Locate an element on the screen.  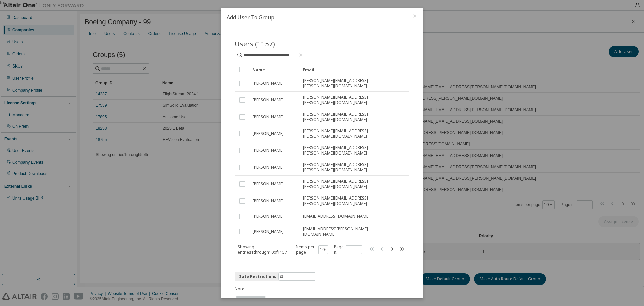
button: information is located at coordinates (275, 276).